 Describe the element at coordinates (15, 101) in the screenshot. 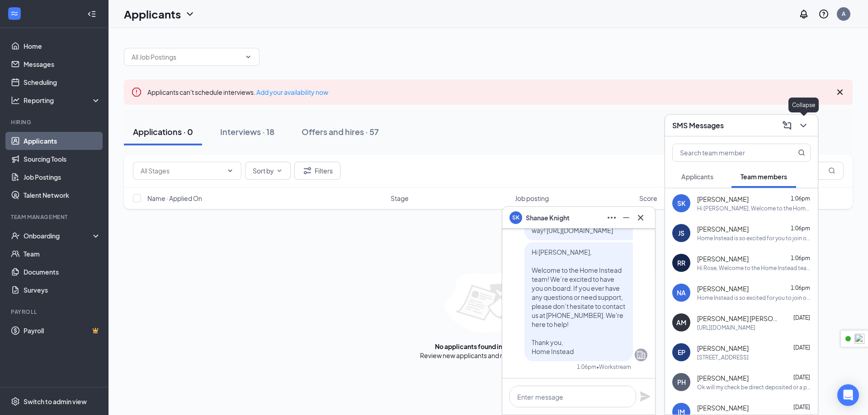

I see `svg: Analysis` at that location.